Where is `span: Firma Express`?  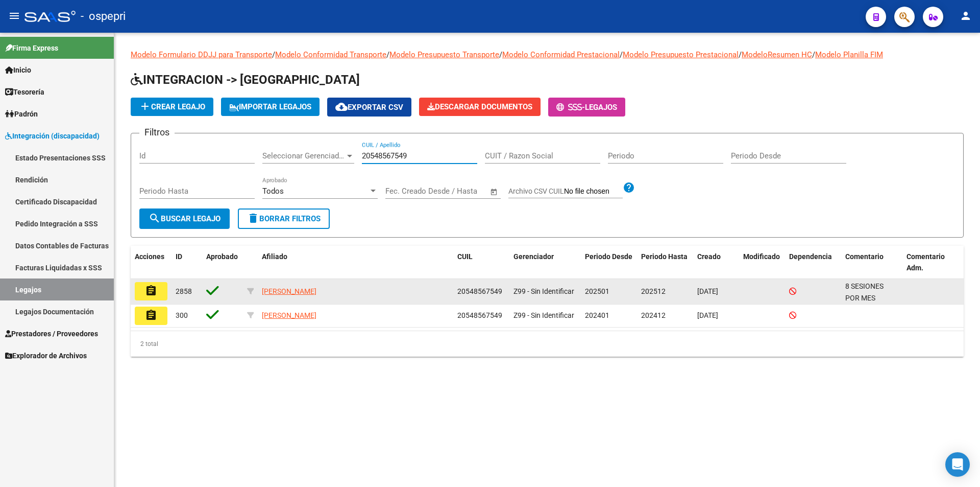 span: Firma Express is located at coordinates (32, 48).